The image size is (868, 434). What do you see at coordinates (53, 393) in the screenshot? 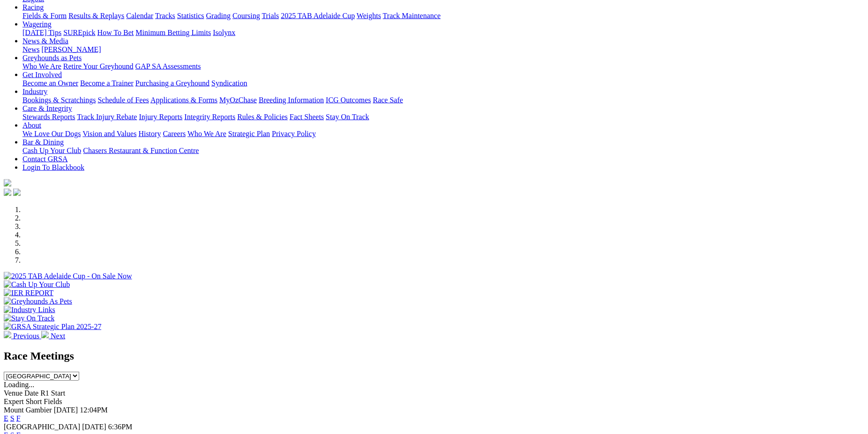
I see `span: R1 Start` at bounding box center [53, 393].